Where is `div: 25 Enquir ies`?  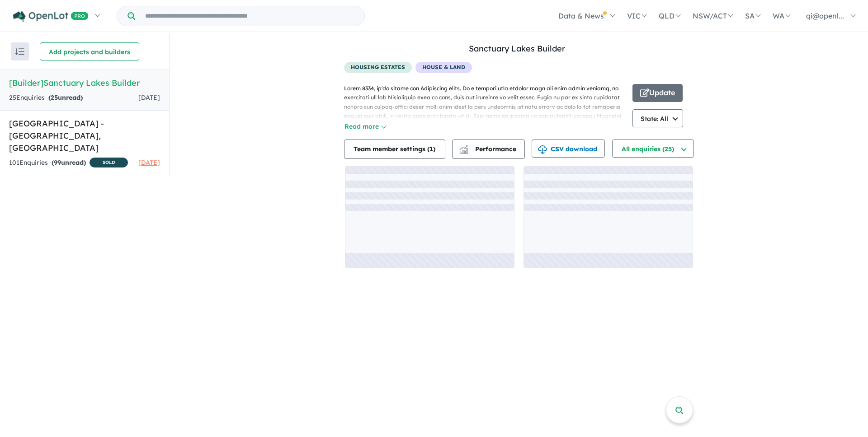 div: 25 Enquir ies is located at coordinates (45, 98).